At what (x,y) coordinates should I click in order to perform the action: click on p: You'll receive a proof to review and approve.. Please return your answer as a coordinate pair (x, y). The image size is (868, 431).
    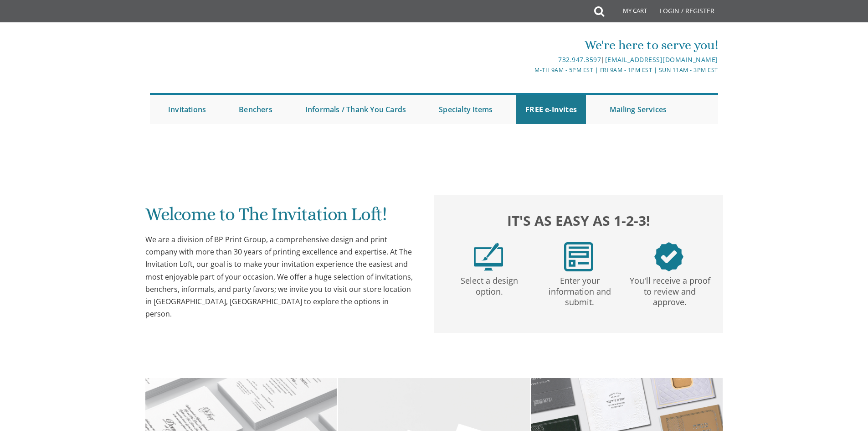
    Looking at the image, I should click on (670, 290).